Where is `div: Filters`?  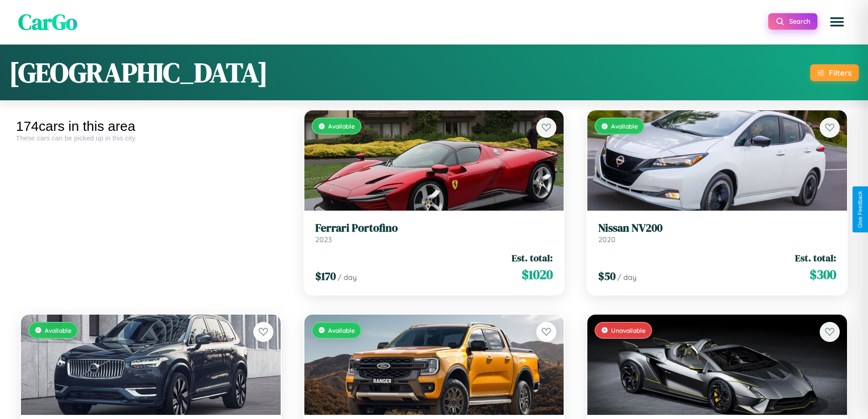 div: Filters is located at coordinates (840, 73).